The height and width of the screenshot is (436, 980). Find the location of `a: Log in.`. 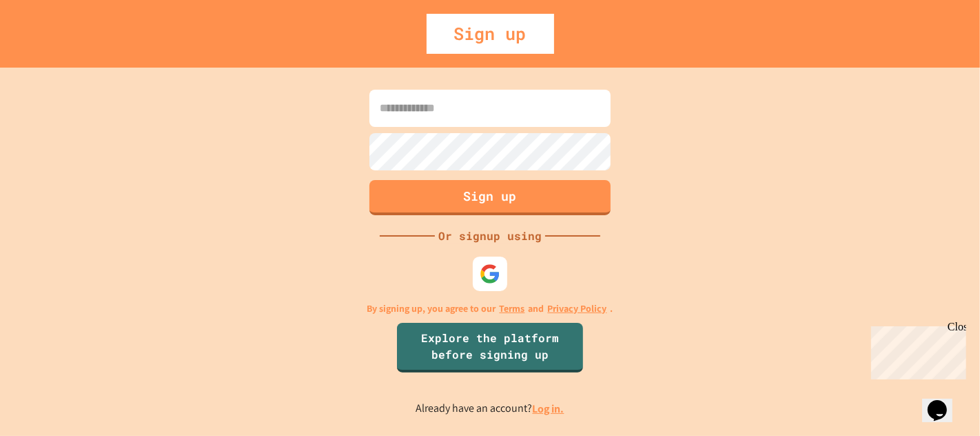

a: Log in. is located at coordinates (549, 409).